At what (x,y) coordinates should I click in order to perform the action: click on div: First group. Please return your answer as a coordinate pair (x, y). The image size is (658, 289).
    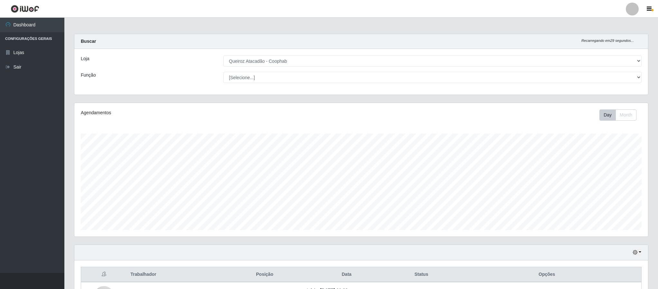
    Looking at the image, I should click on (618, 115).